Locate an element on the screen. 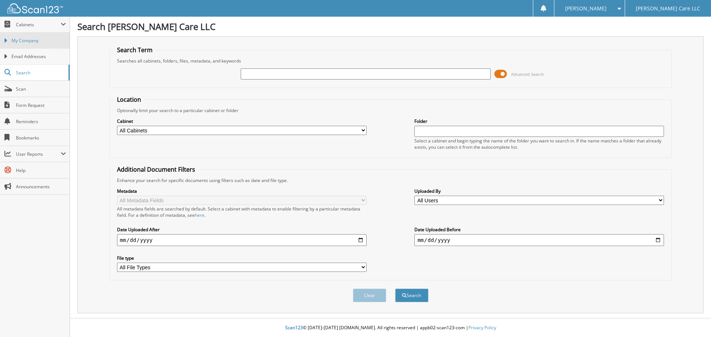 The width and height of the screenshot is (711, 337). div: Searches all cabinets, folders, files, metadata, and keywords is located at coordinates (391, 61).